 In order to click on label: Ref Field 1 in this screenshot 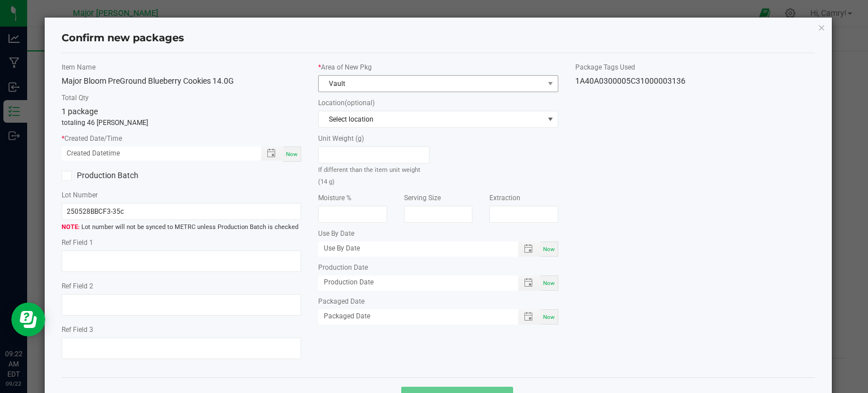, I will do `click(181, 243)`.